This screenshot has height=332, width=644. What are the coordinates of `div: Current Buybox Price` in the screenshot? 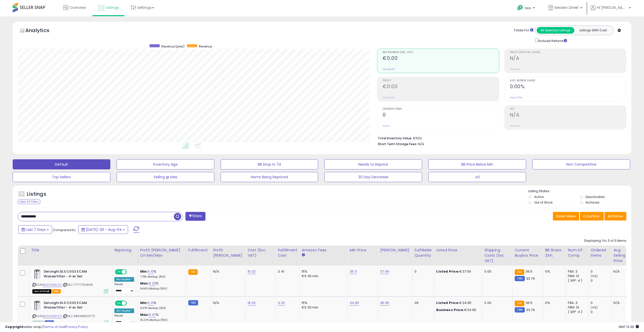 It's located at (528, 253).